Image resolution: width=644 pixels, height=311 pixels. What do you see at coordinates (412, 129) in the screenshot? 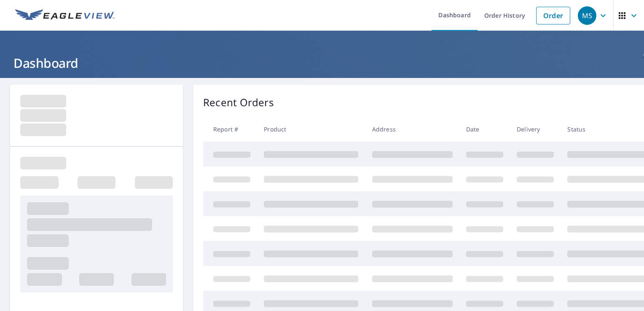
I see `th: Address` at bounding box center [412, 129].